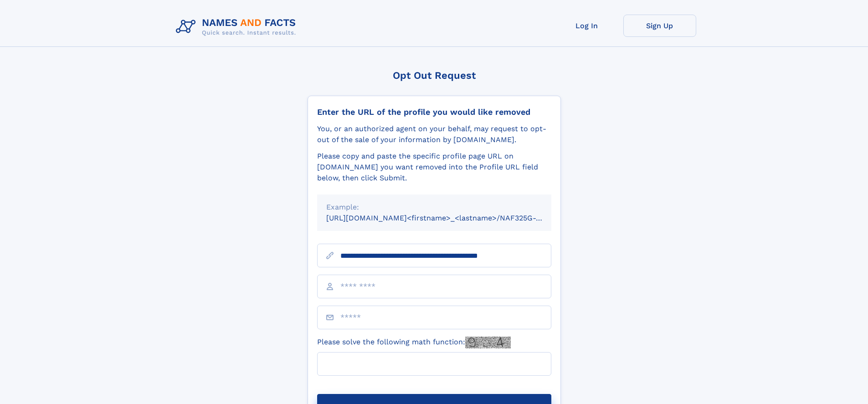 This screenshot has width=868, height=404. What do you see at coordinates (434, 112) in the screenshot?
I see `div: Enter the URL of the profile you would like removed` at bounding box center [434, 112].